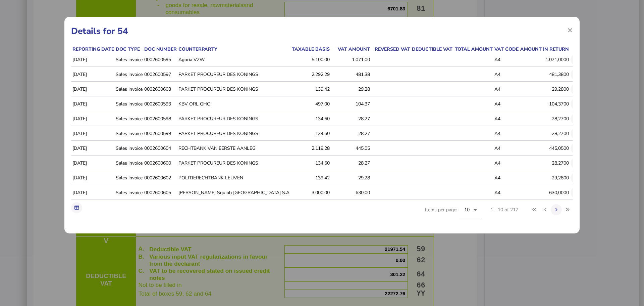 Image resolution: width=644 pixels, height=306 pixels. What do you see at coordinates (26, 13) in the screenshot?
I see `div: v 4.0.25` at bounding box center [26, 13].